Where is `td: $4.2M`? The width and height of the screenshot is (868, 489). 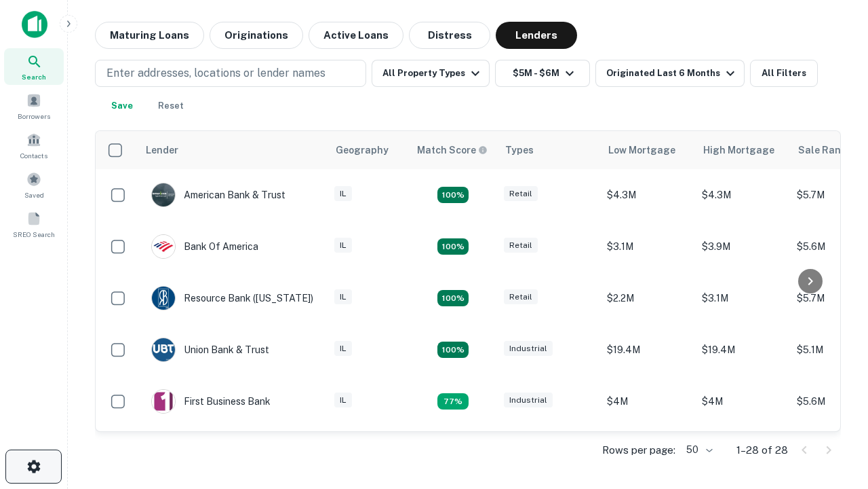 td: $4.2M is located at coordinates (743, 453).